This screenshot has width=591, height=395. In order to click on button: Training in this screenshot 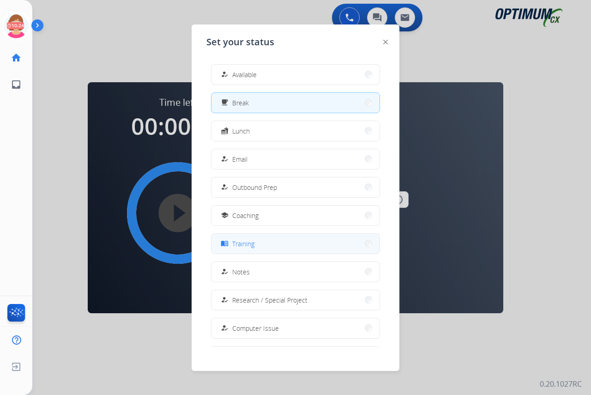, I will do `click(295, 243)`.